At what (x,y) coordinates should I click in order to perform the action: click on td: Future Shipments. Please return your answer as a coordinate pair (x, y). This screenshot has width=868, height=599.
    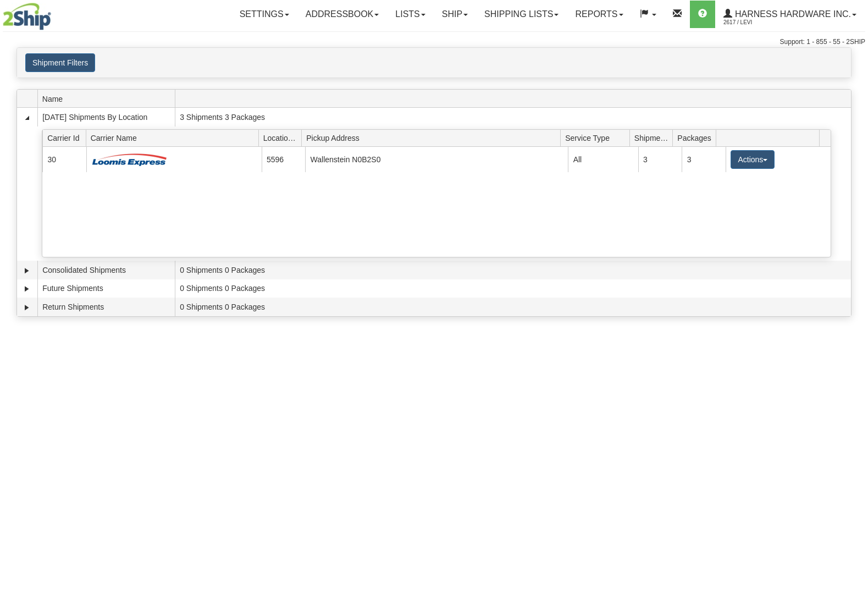
    Looking at the image, I should click on (106, 288).